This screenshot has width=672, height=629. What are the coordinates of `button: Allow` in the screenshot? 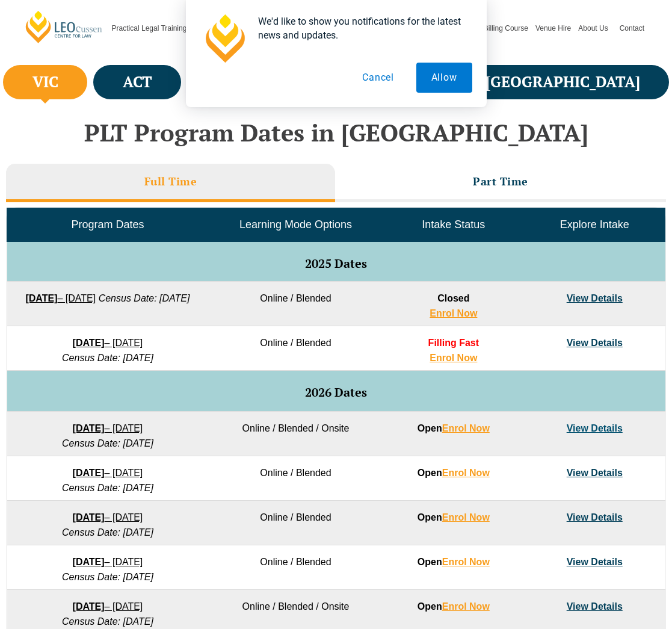 It's located at (444, 78).